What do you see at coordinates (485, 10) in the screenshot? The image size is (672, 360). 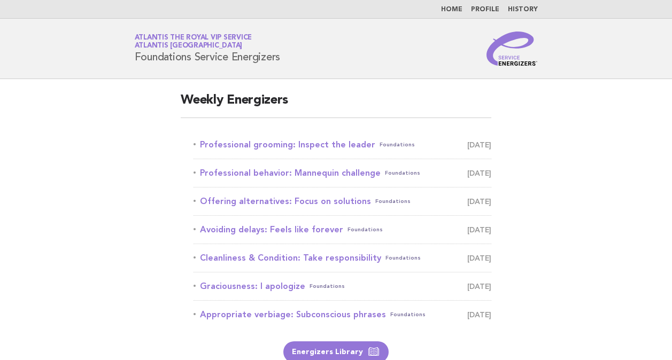 I see `a: Profile` at bounding box center [485, 10].